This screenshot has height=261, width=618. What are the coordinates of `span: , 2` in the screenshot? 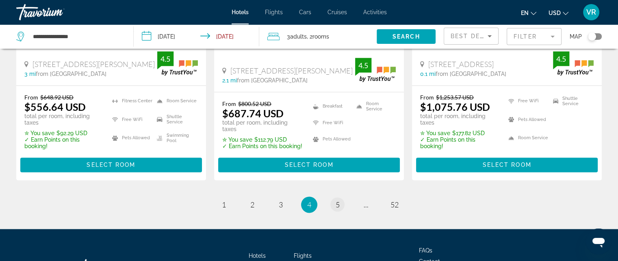 It's located at (318, 37).